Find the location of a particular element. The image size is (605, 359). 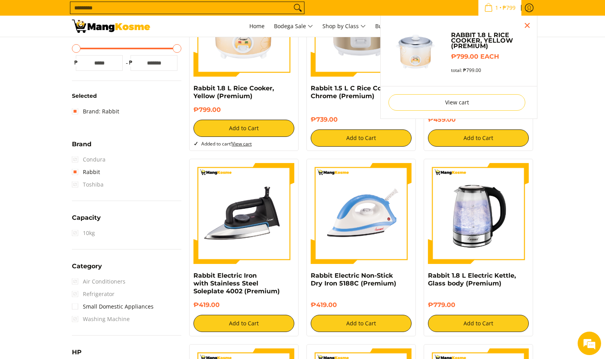

span: Refrigerator is located at coordinates (93, 294).